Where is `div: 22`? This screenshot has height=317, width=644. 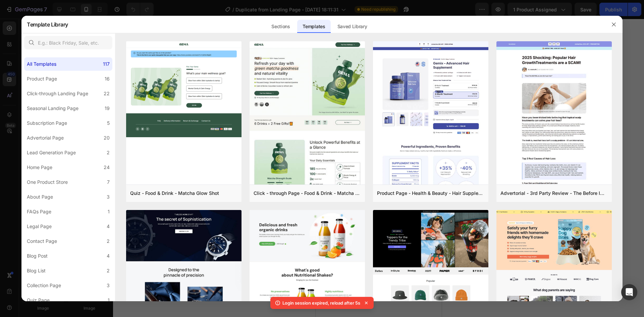 div: 22 is located at coordinates (107, 93).